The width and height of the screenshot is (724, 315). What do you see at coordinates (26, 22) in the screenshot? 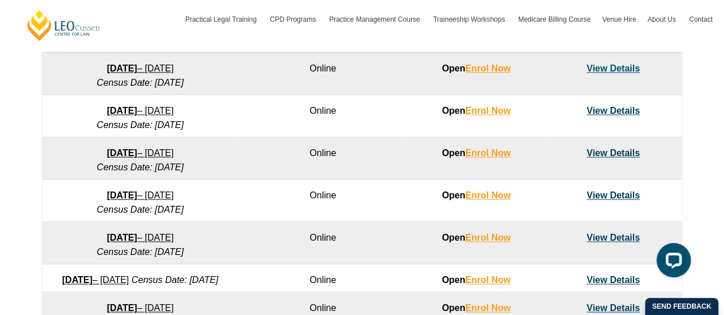
I see `button: Open LiveChat chat widget` at bounding box center [26, 22].